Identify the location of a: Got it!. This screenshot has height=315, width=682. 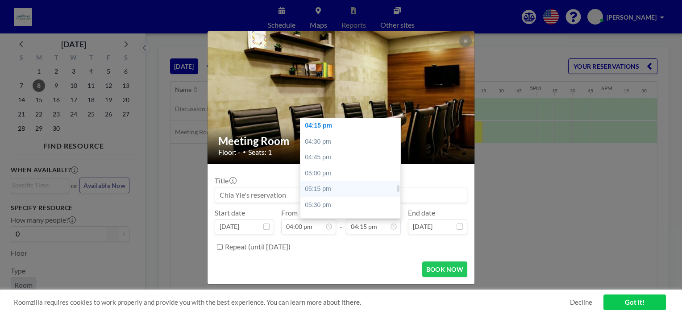
(635, 302).